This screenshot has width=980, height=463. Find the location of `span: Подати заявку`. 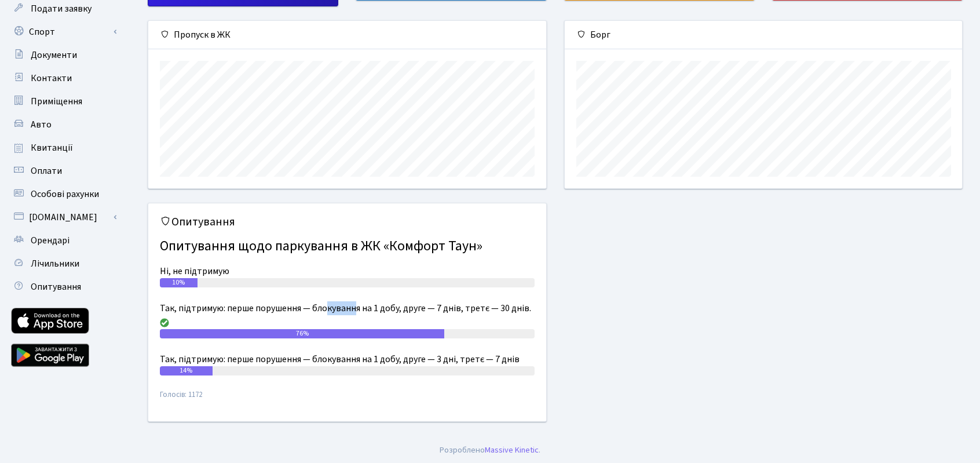

span: Подати заявку is located at coordinates (61, 9).